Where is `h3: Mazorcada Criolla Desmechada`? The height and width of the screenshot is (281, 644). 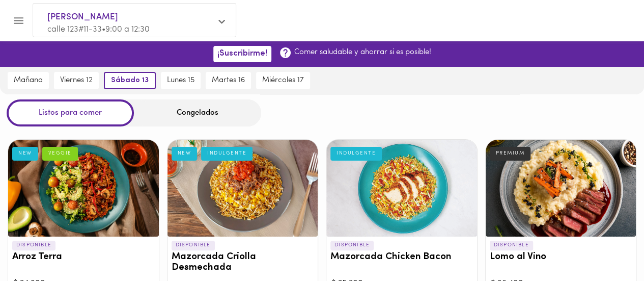
h3: Mazorcada Criolla Desmechada is located at coordinates (243, 263).